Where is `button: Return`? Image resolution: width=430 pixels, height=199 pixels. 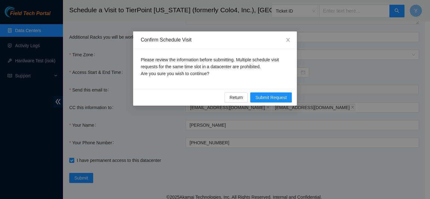 button: Return is located at coordinates (236, 98).